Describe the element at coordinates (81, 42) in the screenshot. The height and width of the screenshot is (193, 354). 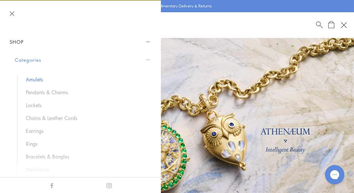
I see `button: Shop` at that location.